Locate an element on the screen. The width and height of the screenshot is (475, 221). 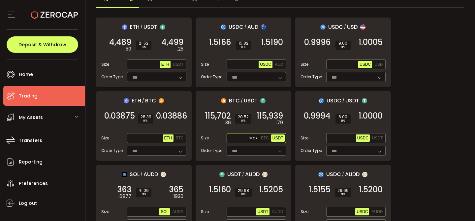
span: 41.09 is located at coordinates (144, 190).